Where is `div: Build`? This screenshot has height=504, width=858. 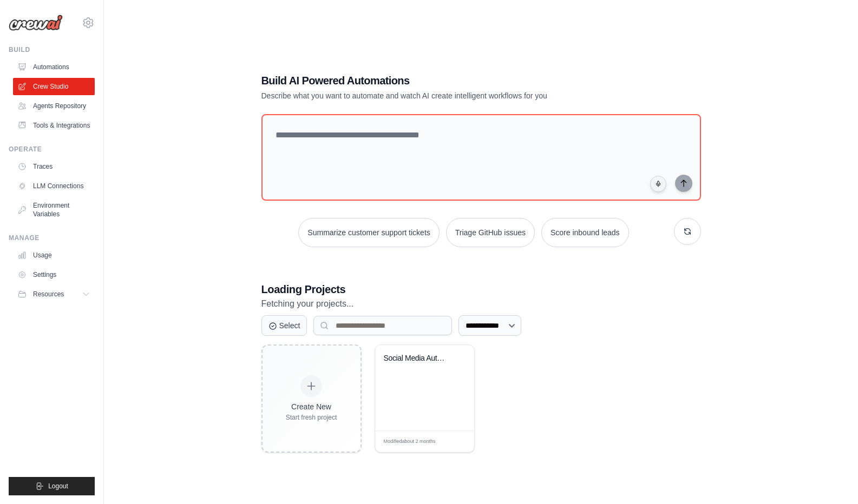
div: Build is located at coordinates (52, 50).